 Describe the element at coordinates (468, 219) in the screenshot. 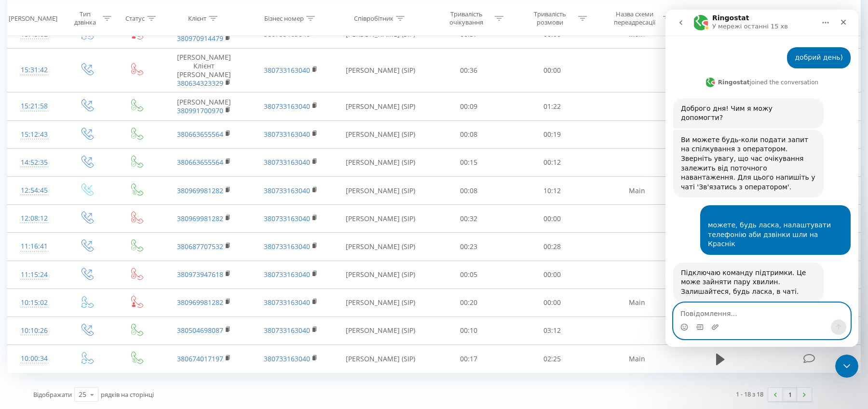

I see `td: 00:32` at that location.